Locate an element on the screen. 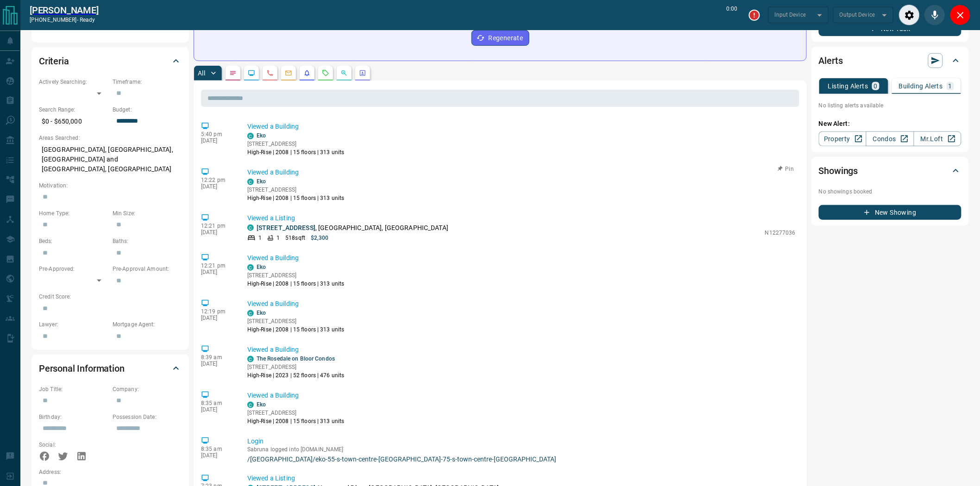  p: Pre-Approved: is located at coordinates (73, 269).